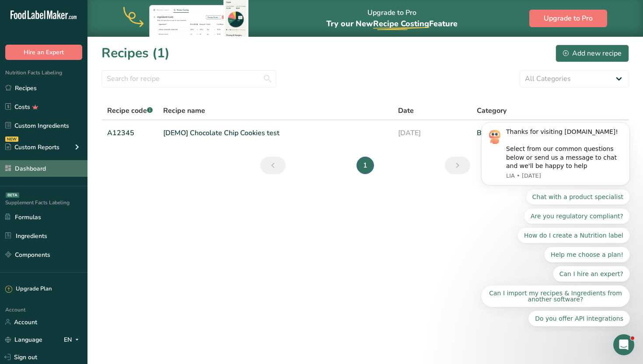 Image resolution: width=643 pixels, height=364 pixels. I want to click on button: Quick reply: Help me choose a plan!, so click(119, 140).